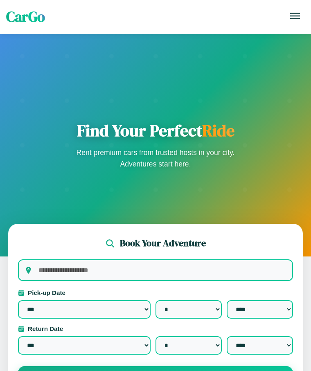 The height and width of the screenshot is (371, 311). I want to click on label: Pick-up Date, so click(155, 293).